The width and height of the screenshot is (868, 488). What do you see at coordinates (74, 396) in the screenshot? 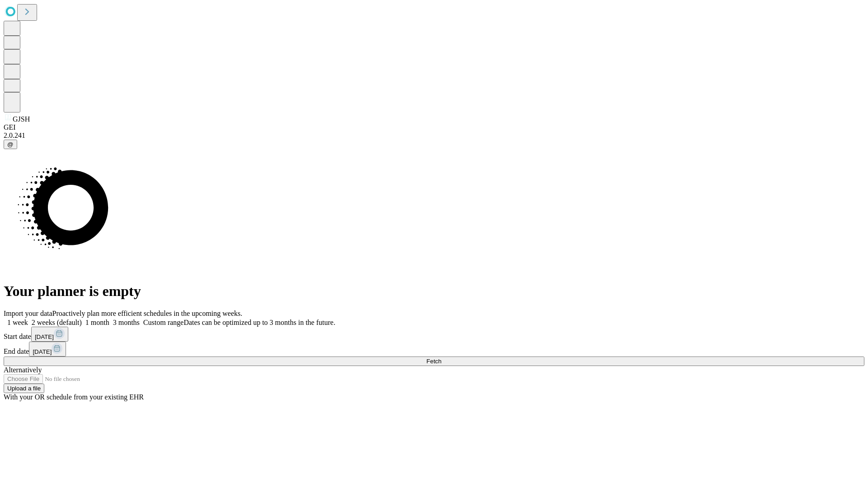
I see `span: With your OR schedule from your existing EHR` at bounding box center [74, 396].